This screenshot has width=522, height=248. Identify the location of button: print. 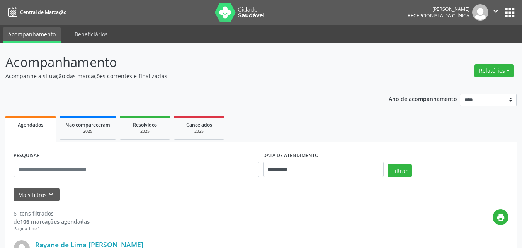
(500, 217).